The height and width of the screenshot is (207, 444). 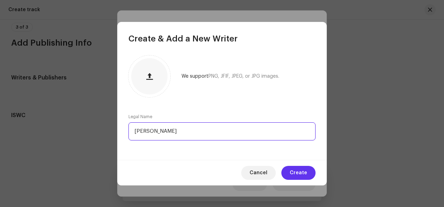 What do you see at coordinates (230, 76) in the screenshot?
I see `div: We support` at bounding box center [230, 76].